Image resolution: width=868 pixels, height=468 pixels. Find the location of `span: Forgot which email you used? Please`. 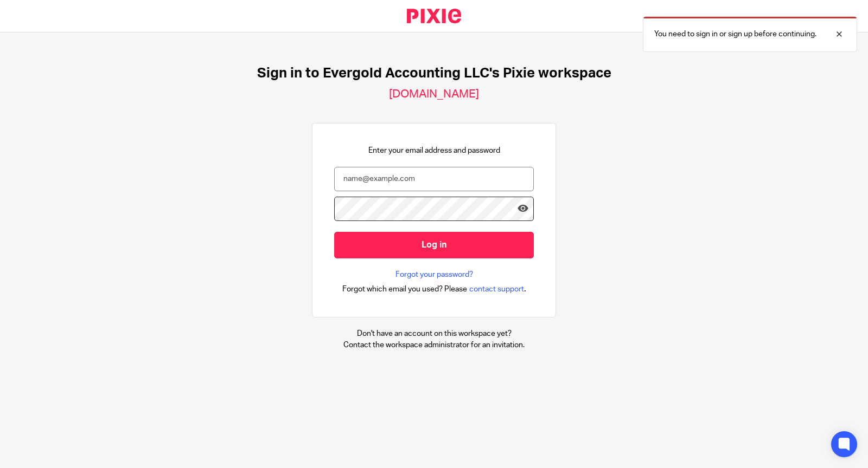

span: Forgot which email you used? Please is located at coordinates (405, 289).